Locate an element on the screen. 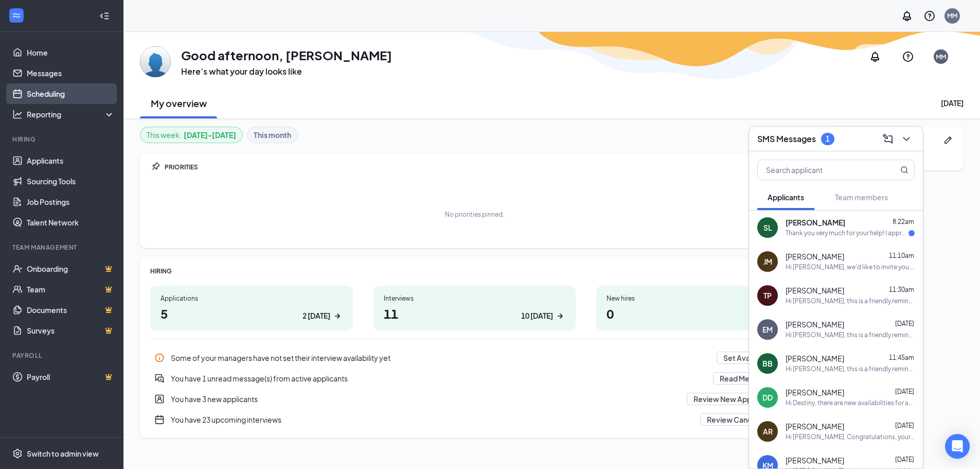 The width and height of the screenshot is (980, 469). h2: My overview is located at coordinates (179, 103).